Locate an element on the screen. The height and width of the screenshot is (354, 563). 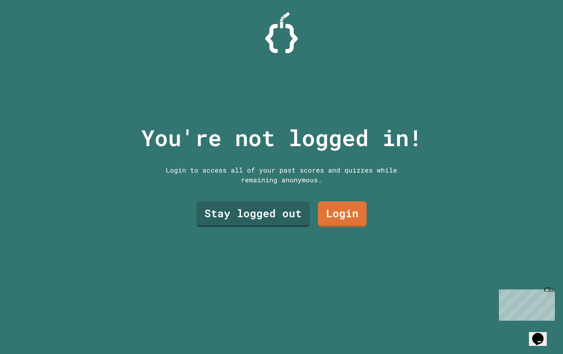
div: Login to access all of your past scores and quizzes while remaining anonymous. is located at coordinates (281, 175).